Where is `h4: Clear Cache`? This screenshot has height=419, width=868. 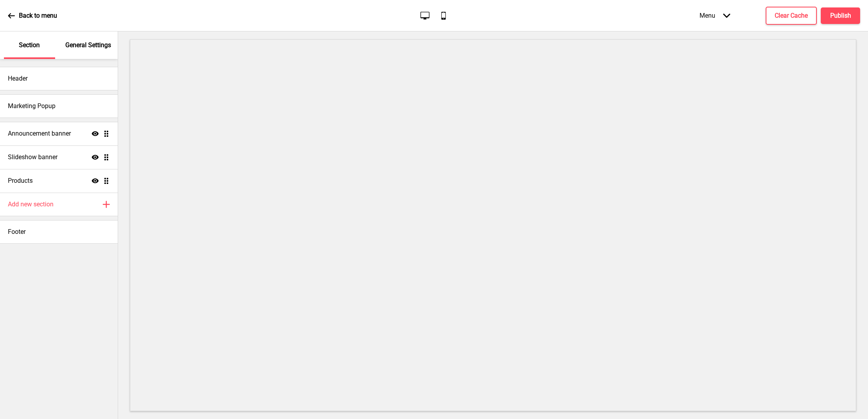
h4: Clear Cache is located at coordinates (791, 16).